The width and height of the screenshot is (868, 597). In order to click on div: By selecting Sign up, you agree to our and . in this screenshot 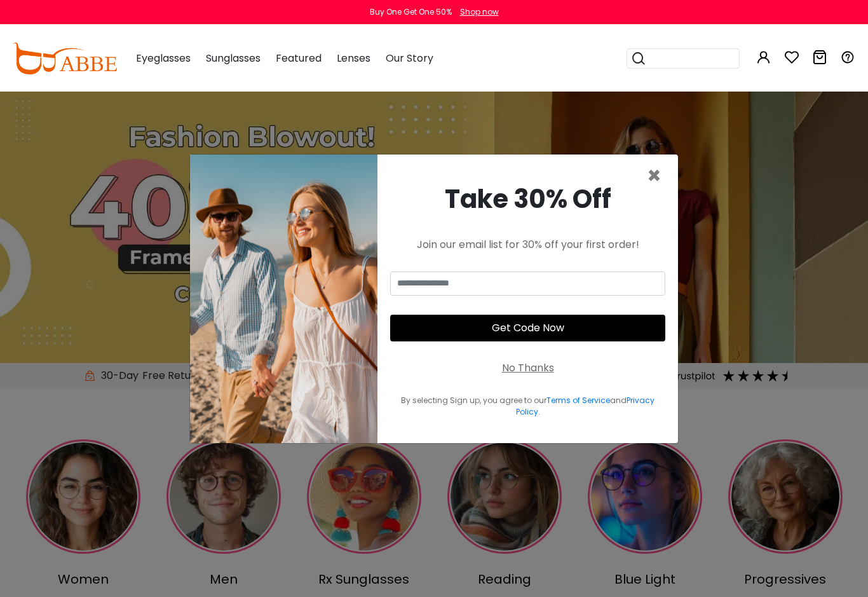, I will do `click(528, 407)`.